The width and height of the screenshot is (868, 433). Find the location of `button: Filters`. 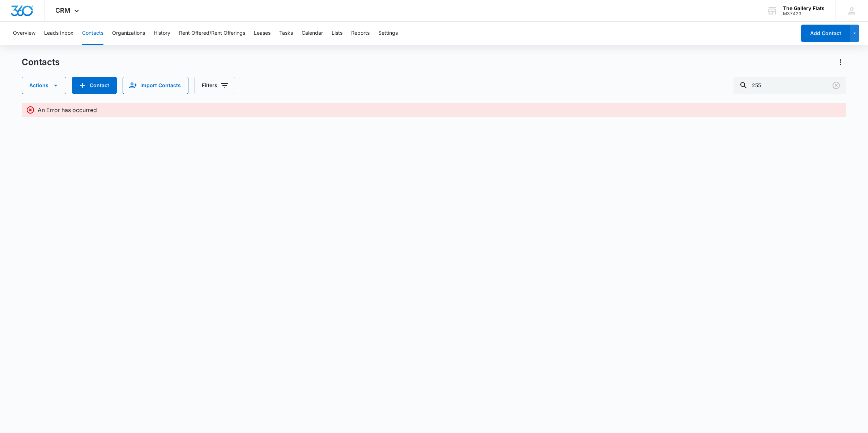

button: Filters is located at coordinates (214, 86).